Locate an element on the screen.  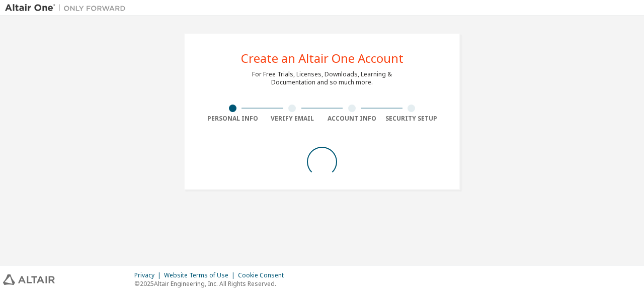
img: Altair One is located at coordinates (68, 8).